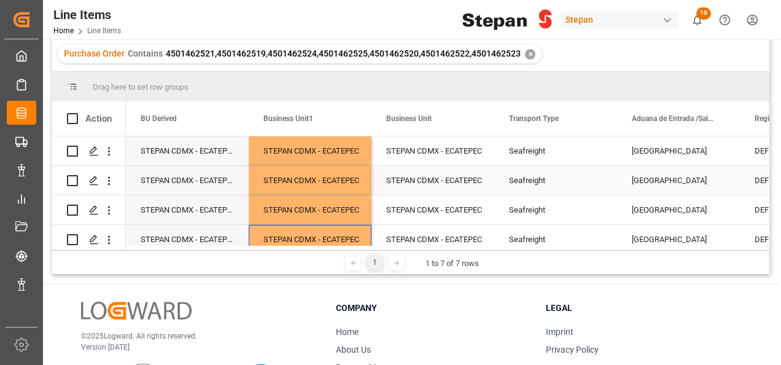 This screenshot has width=781, height=365. What do you see at coordinates (409, 118) in the screenshot?
I see `span: Business Unit` at bounding box center [409, 118].